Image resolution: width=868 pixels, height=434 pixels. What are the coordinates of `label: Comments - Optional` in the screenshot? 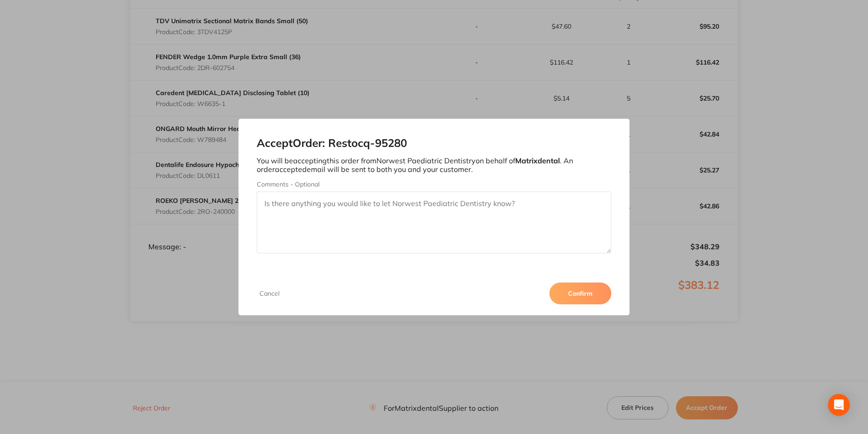 It's located at (434, 184).